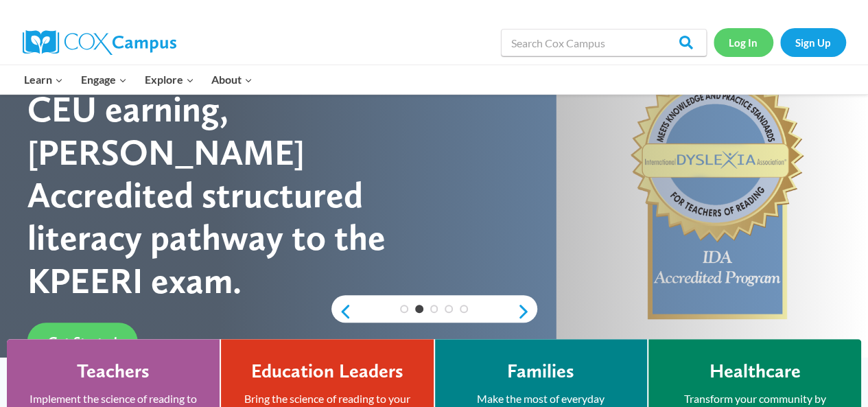 This screenshot has height=407, width=868. What do you see at coordinates (420, 308) in the screenshot?
I see `a: 2` at bounding box center [420, 308].